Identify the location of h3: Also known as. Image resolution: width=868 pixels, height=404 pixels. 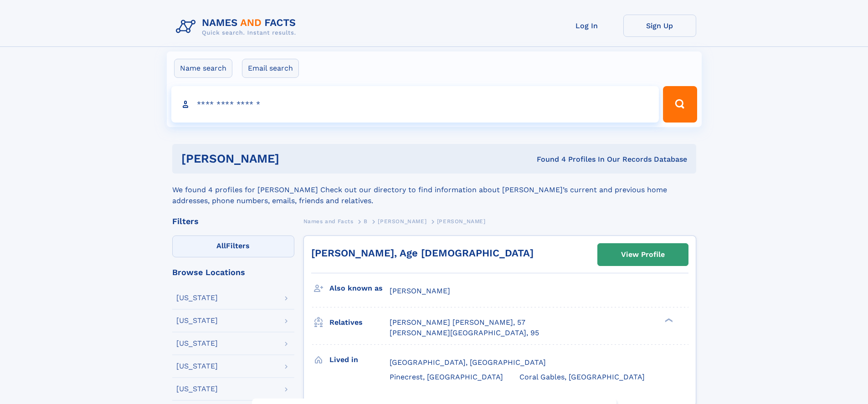
(360, 288).